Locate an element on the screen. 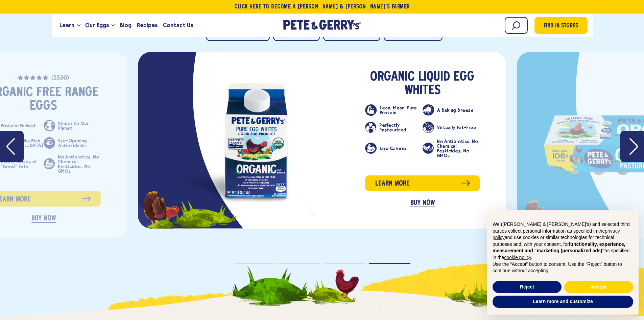  a: cookie policy is located at coordinates (517, 257).